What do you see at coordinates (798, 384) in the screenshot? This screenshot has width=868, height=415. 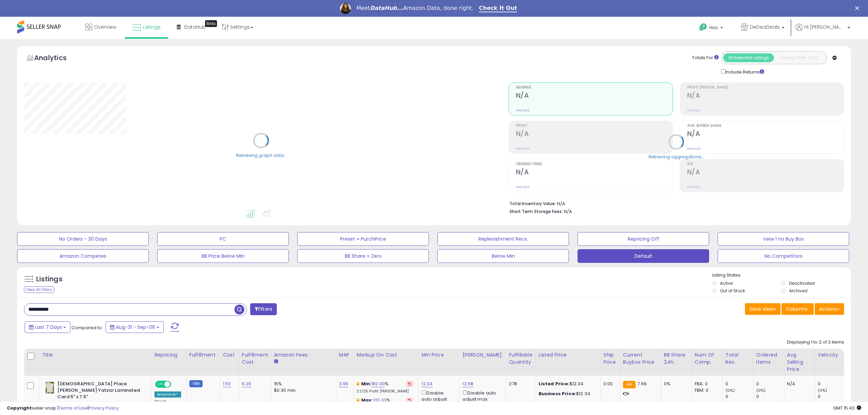 I see `div: N/A` at bounding box center [798, 384].